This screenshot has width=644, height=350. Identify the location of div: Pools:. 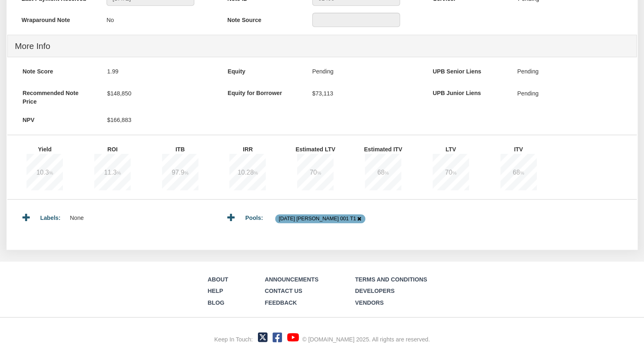
(260, 214).